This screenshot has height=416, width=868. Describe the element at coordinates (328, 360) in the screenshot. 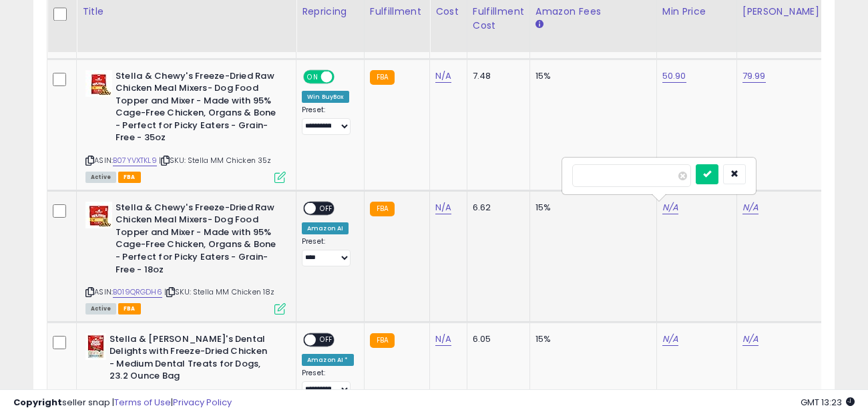

I see `div: Amazon AI *` at that location.